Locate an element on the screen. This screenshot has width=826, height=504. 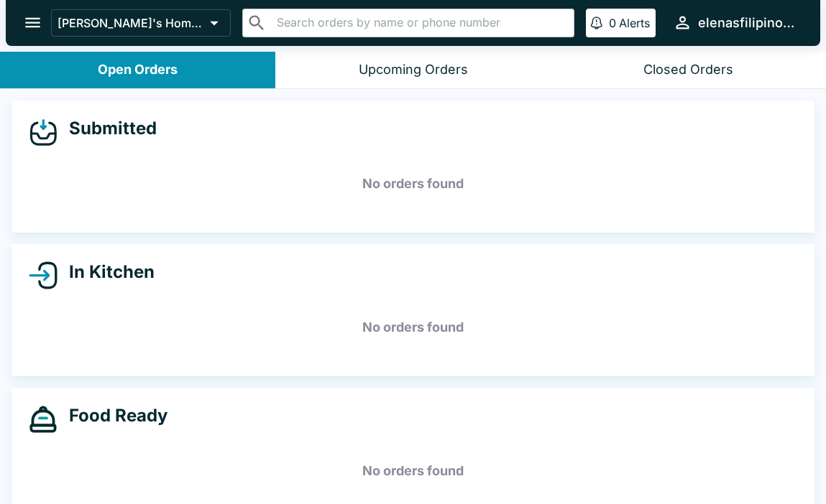
div: Open Orders is located at coordinates (138, 70).